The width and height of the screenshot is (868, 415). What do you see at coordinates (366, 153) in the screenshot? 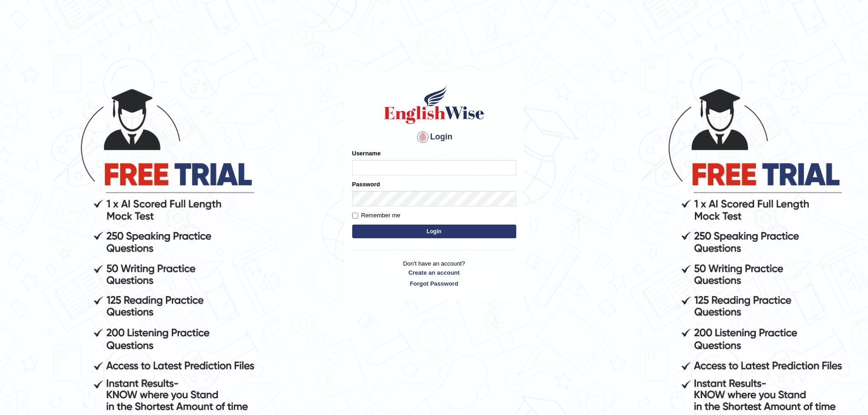
I see `label: Username` at bounding box center [366, 153].